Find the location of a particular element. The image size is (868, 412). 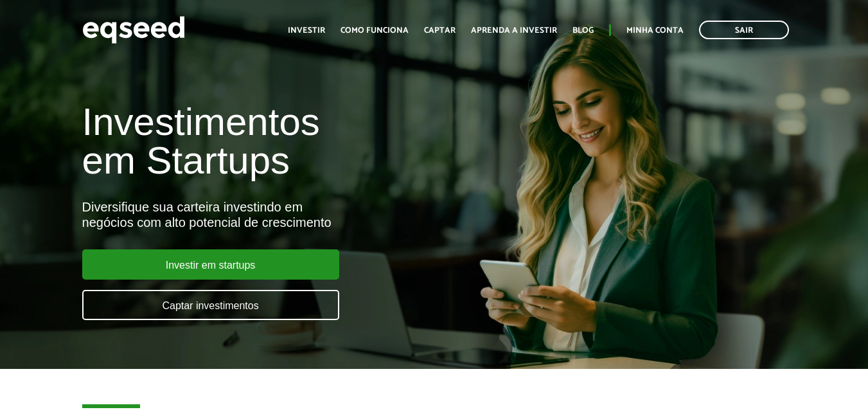

div: Diversifique sua carteira investindo em negócios com alto potencial de crescimento is located at coordinates (290, 215).